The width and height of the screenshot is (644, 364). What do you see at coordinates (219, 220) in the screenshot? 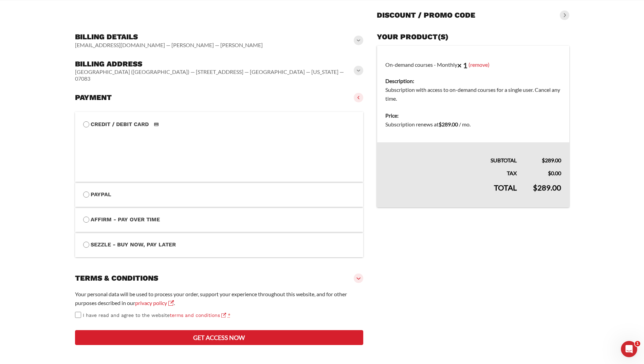
I see `label: Affirm - Pay over time` at bounding box center [219, 220].